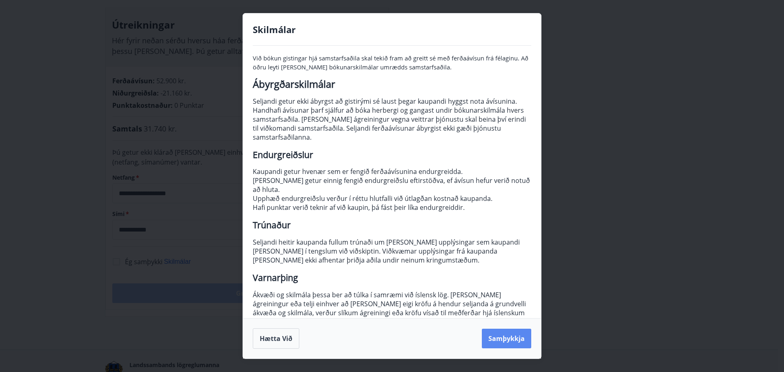 The width and height of the screenshot is (784, 372). Describe the element at coordinates (272, 225) in the screenshot. I see `span: Trúnaður` at that location.